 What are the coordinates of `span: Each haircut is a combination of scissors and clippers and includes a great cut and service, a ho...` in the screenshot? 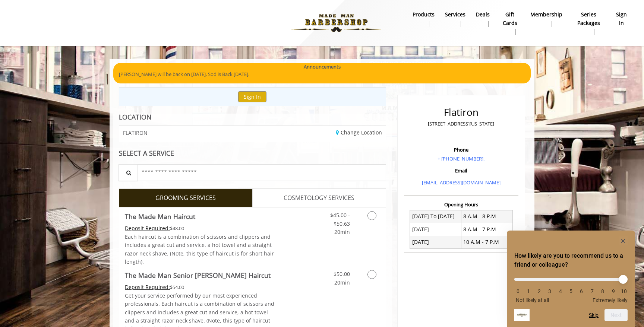 It's located at (199, 249).